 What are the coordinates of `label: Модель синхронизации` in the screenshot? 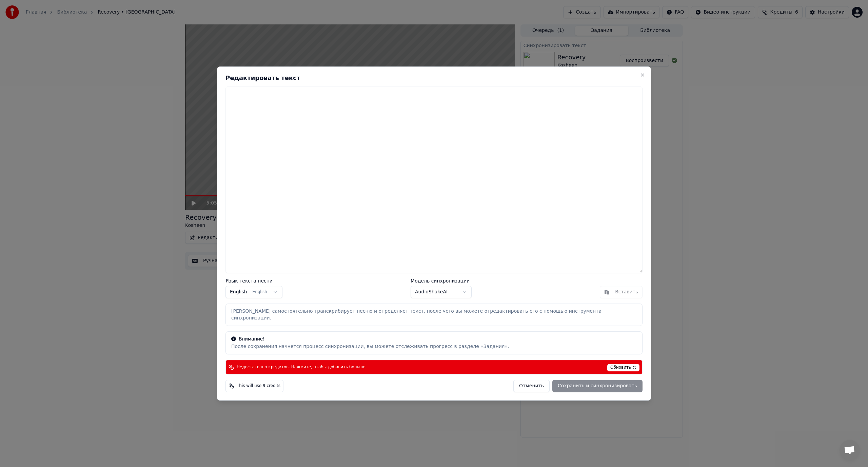 It's located at (441, 281).